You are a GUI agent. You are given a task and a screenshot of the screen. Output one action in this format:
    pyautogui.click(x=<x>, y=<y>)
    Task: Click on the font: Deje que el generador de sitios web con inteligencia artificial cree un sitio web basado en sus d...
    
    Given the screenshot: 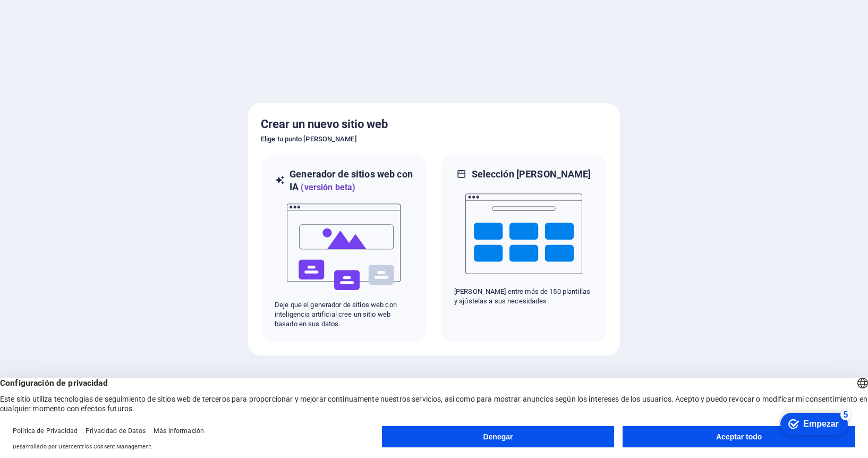 What is the action you would take?
    pyautogui.click(x=336, y=314)
    